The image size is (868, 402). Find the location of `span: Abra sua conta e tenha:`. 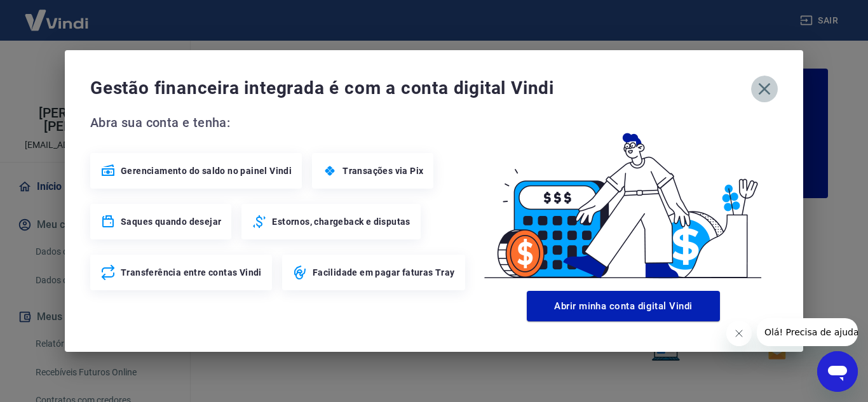

span: Abra sua conta e tenha: is located at coordinates (280, 123).